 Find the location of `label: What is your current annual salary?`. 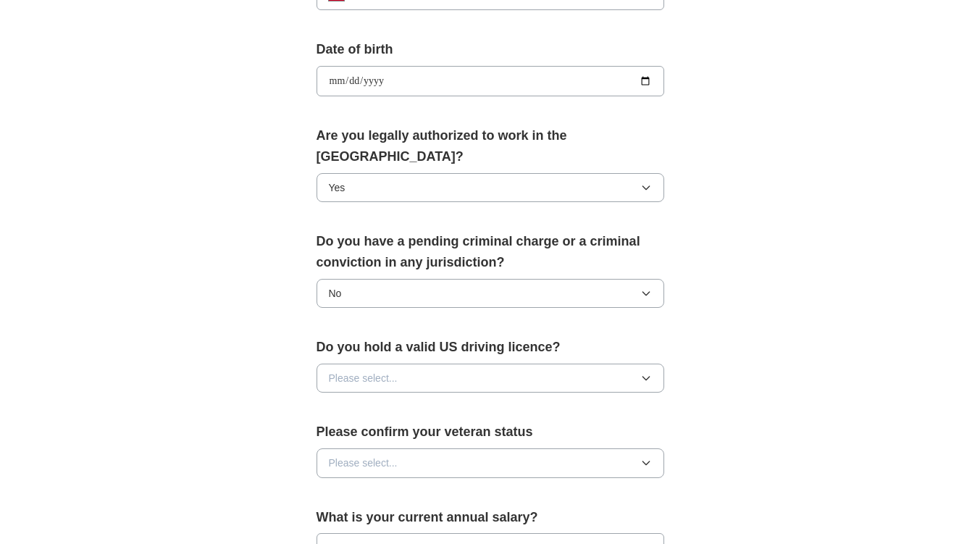

label: What is your current annual salary? is located at coordinates (490, 516).